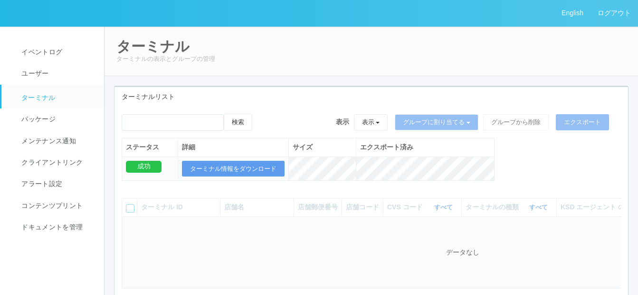 Image resolution: width=638 pixels, height=295 pixels. What do you see at coordinates (406, 207) in the screenshot?
I see `span: CVS コード` at bounding box center [406, 207].